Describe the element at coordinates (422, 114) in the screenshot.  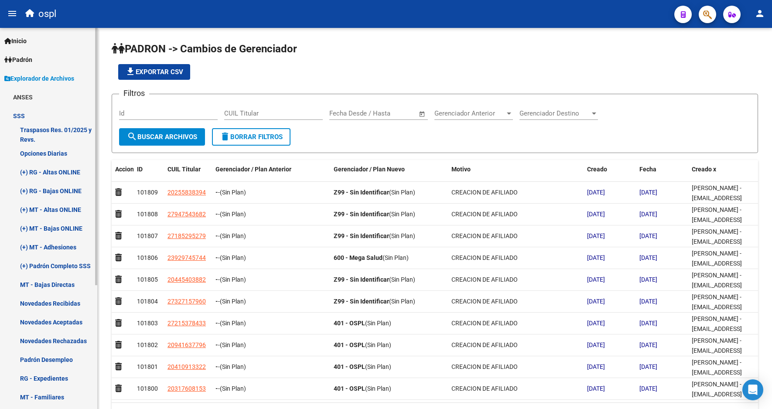
I see `button: Open calendar` at that location.